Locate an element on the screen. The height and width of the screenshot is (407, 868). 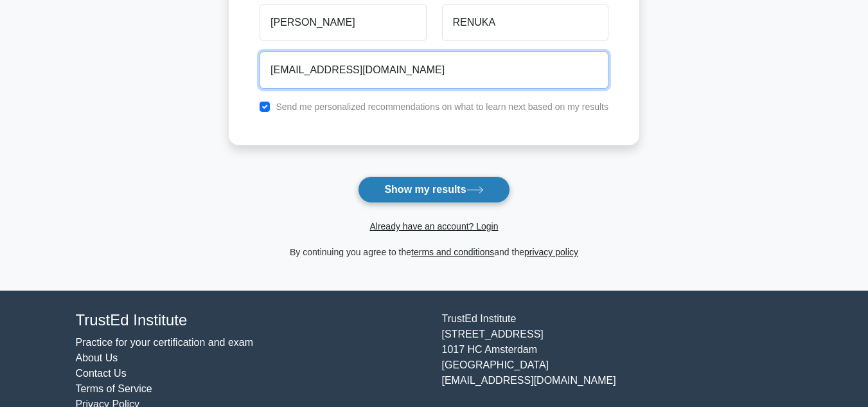
input: Email is located at coordinates (434, 70).